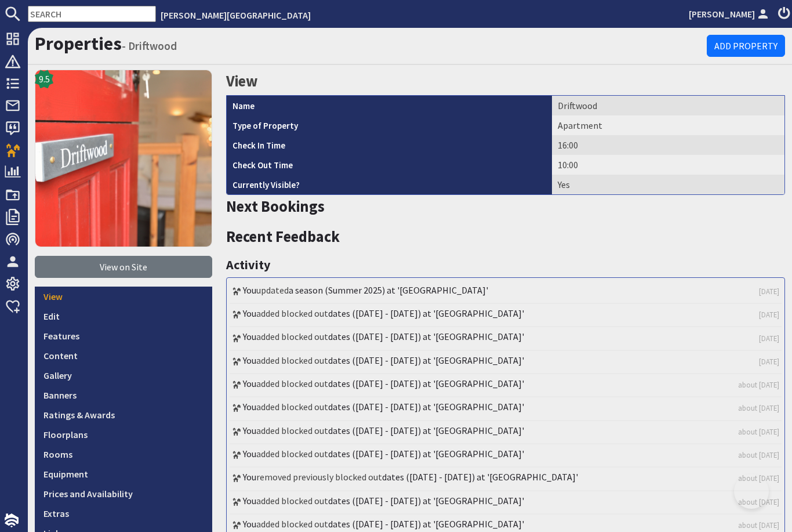  I want to click on th: Name, so click(390, 105).